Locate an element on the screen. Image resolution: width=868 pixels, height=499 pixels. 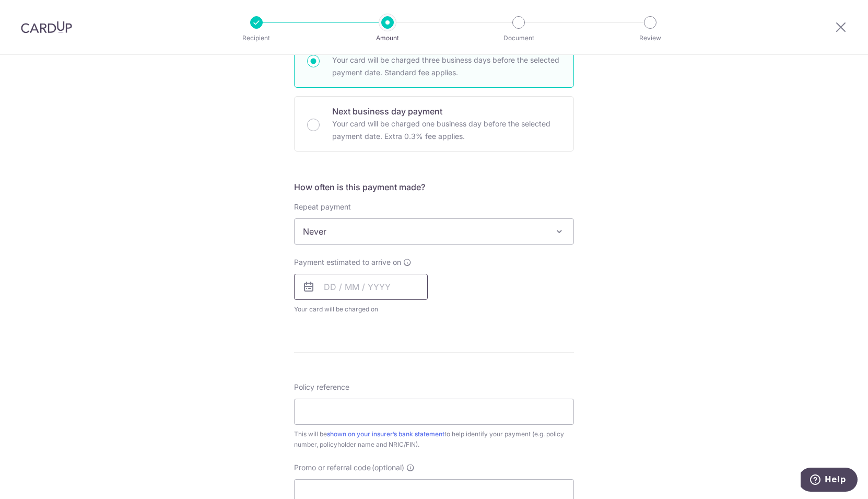
p: Review is located at coordinates (650, 38).